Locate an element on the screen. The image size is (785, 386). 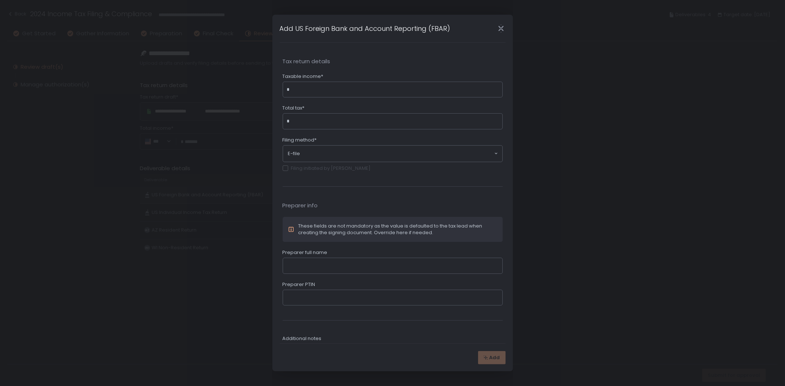
span: E-file is located at coordinates (294, 154).